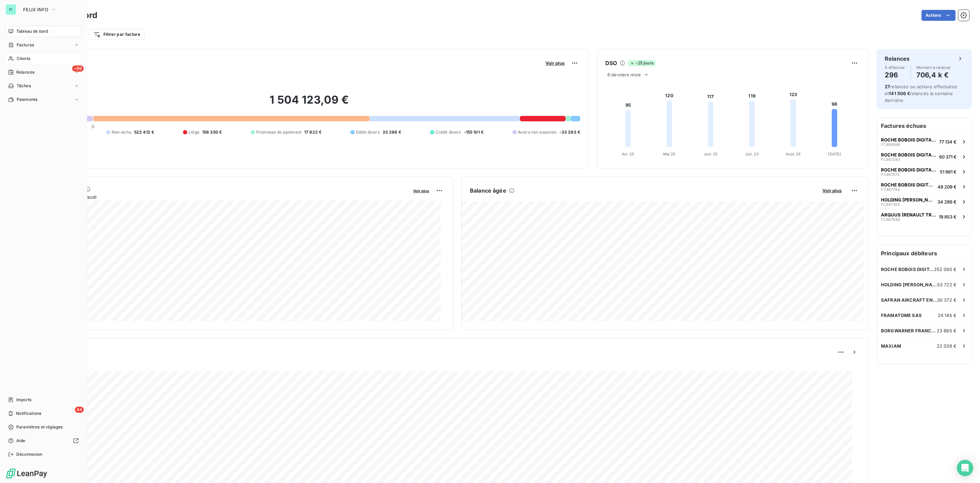 Image resolution: width=980 pixels, height=483 pixels. I want to click on span: Paiements, so click(27, 100).